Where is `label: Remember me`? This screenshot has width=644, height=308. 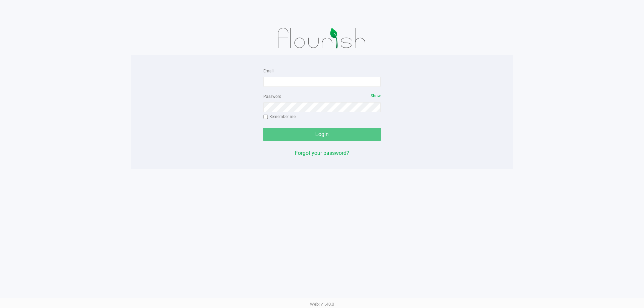
label: Remember me is located at coordinates (280, 117).